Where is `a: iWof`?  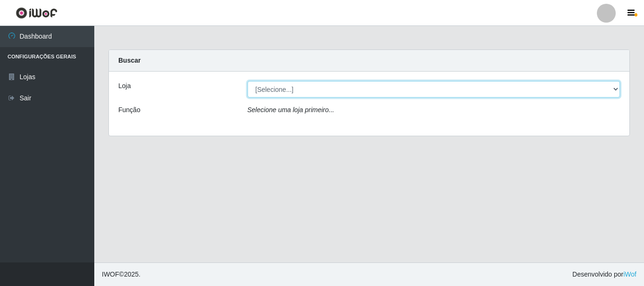 a: iWof is located at coordinates (630, 274).